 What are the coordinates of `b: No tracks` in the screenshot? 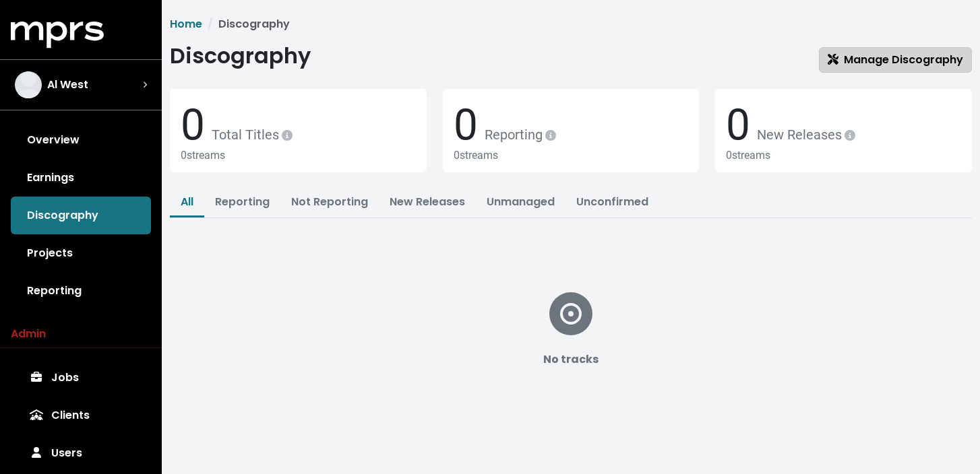 It's located at (571, 359).